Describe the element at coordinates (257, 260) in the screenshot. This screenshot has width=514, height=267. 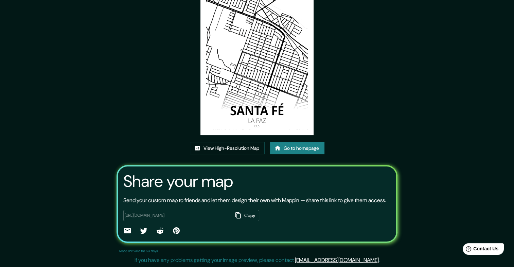
I see `p: If you have any problems getting your image preview, please contact .` at that location.